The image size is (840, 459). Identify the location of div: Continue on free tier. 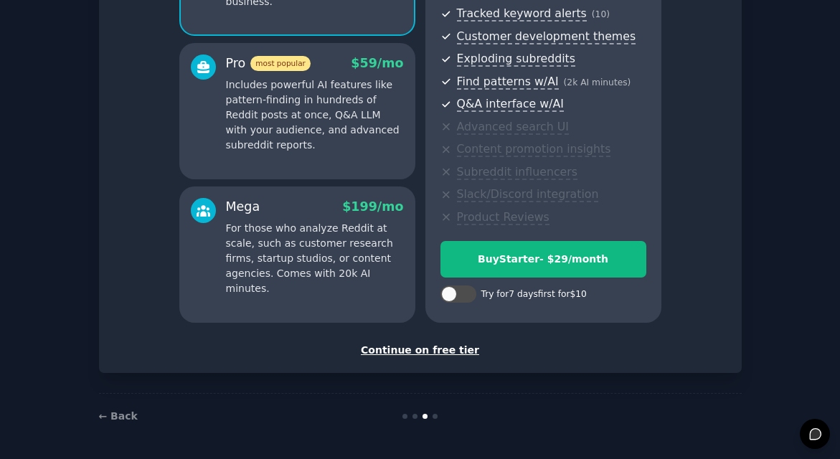
(420, 350).